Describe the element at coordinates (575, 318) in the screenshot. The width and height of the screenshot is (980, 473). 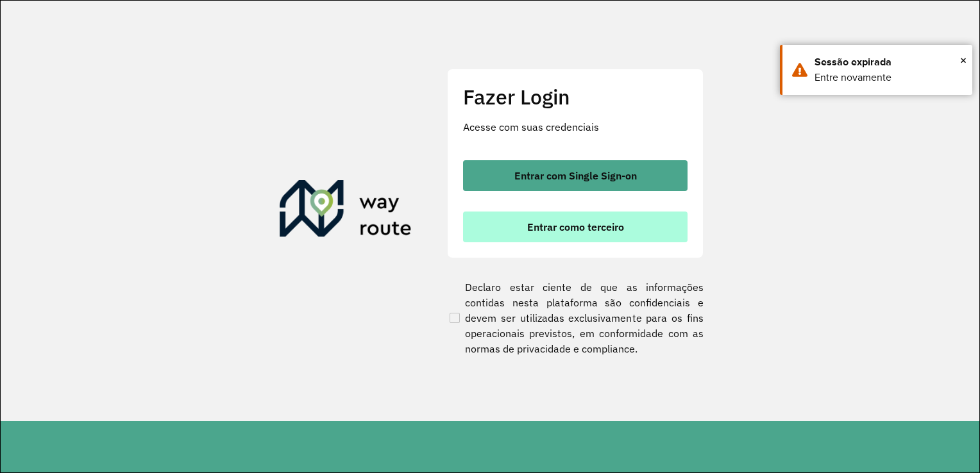
I see `label: Declaro estar ciente de que as informações contidas nesta plataforma são confidenciais e devem se...` at that location.